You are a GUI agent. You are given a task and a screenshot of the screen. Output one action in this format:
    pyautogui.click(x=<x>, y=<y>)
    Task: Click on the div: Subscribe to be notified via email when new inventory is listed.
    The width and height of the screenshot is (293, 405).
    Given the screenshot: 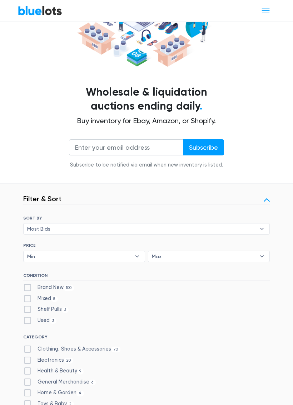 What is the action you would take?
    pyautogui.click(x=147, y=165)
    